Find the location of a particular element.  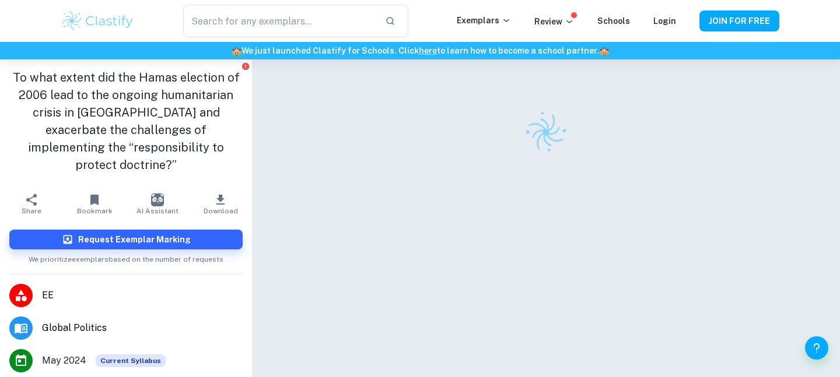

button: AI Assistant is located at coordinates (157, 204).